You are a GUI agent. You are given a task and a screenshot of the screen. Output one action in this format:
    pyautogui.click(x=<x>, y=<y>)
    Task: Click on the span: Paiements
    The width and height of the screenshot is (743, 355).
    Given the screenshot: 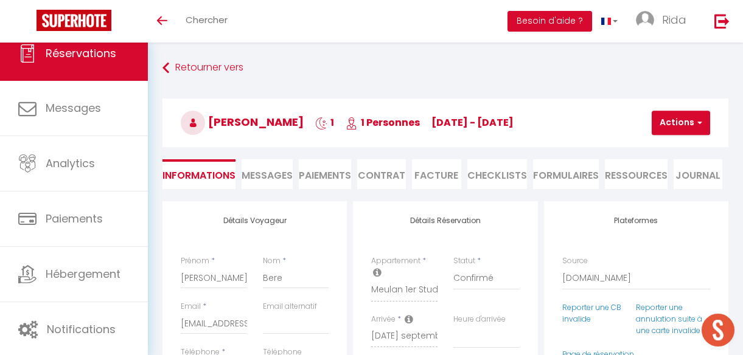 What is the action you would take?
    pyautogui.click(x=74, y=218)
    